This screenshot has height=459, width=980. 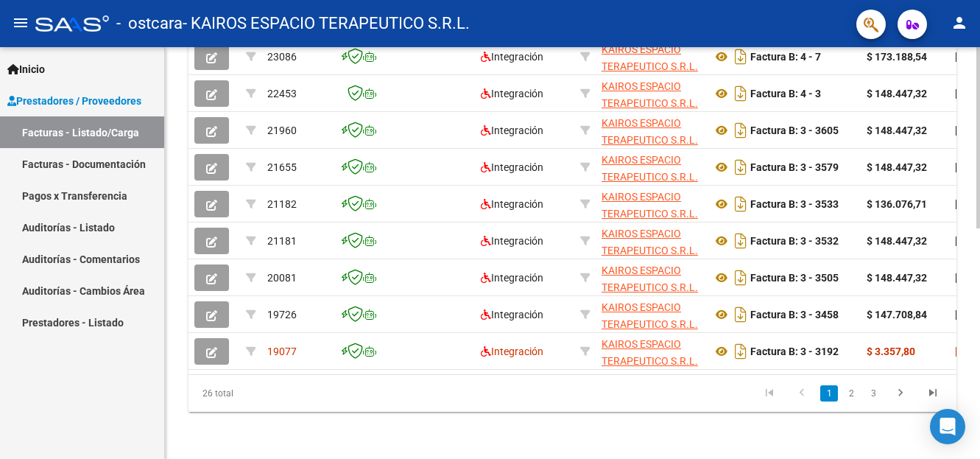 What do you see at coordinates (282, 315) in the screenshot?
I see `span: 19726` at bounding box center [282, 315].